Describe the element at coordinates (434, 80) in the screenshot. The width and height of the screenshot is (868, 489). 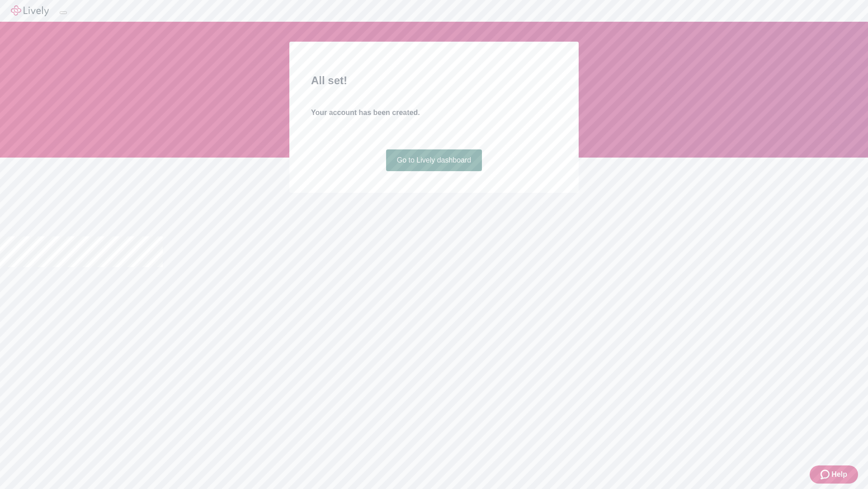
I see `h2: All set!` at that location.